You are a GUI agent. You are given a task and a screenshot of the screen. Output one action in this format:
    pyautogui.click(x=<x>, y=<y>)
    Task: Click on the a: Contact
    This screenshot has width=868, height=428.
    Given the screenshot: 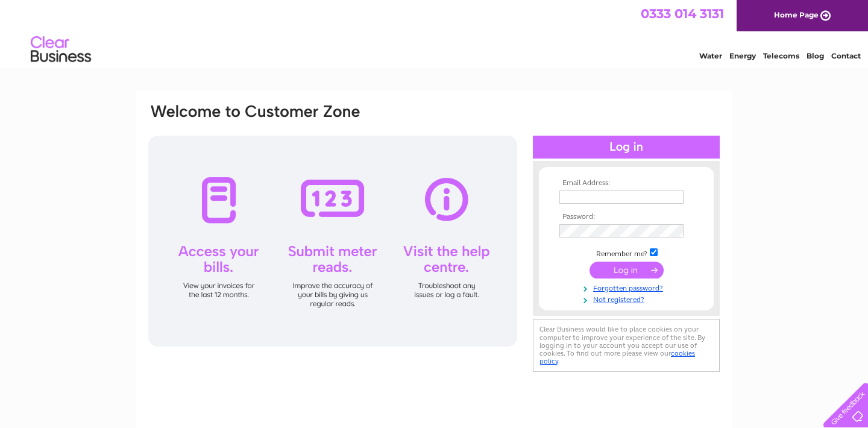 What is the action you would take?
    pyautogui.click(x=845, y=55)
    